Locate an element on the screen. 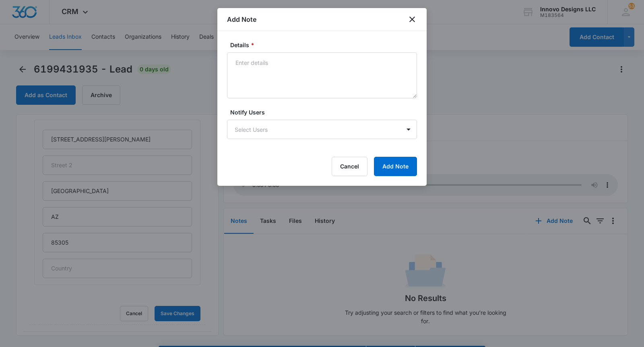 This screenshot has height=347, width=644. button: Cancel is located at coordinates (350, 166).